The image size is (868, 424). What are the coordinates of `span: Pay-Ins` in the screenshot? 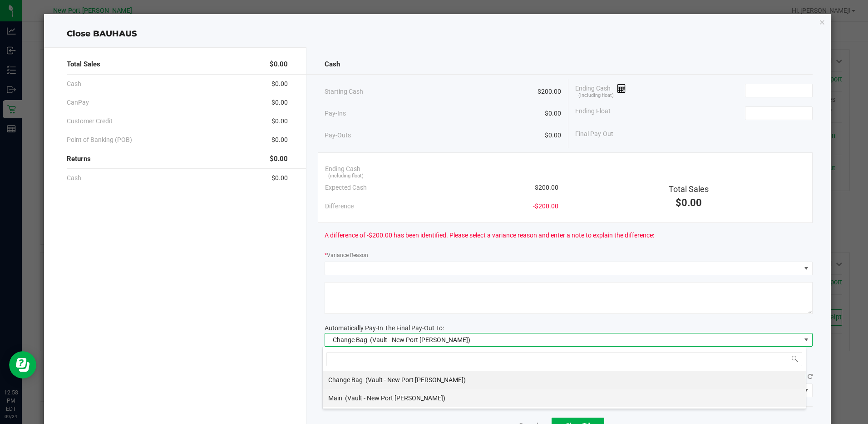 It's located at (335, 113).